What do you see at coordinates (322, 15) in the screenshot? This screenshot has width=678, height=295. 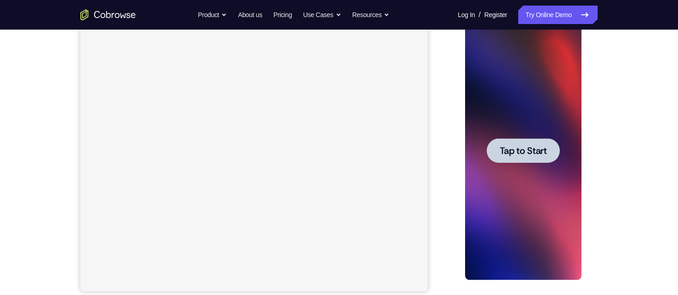 I see `button: Use Cases` at bounding box center [322, 15].